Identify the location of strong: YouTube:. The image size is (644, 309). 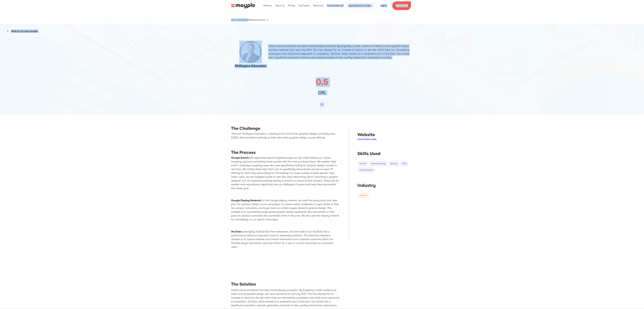
(237, 232).